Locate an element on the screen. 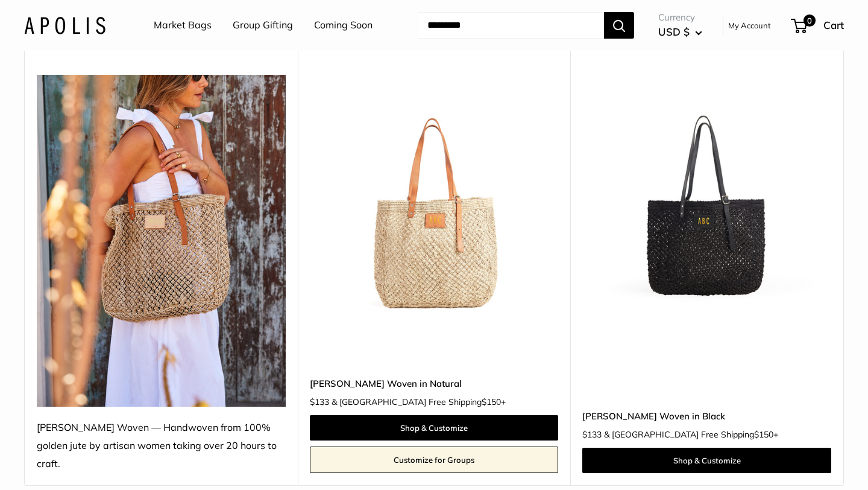 The height and width of the screenshot is (490, 868). img: Apolis is located at coordinates (65, 25).